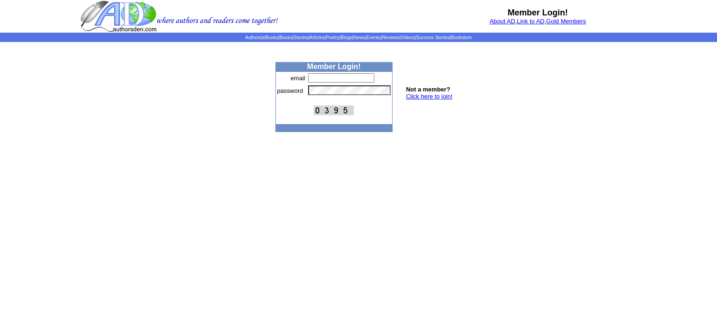  What do you see at coordinates (290, 91) in the screenshot?
I see `font: password` at bounding box center [290, 91].